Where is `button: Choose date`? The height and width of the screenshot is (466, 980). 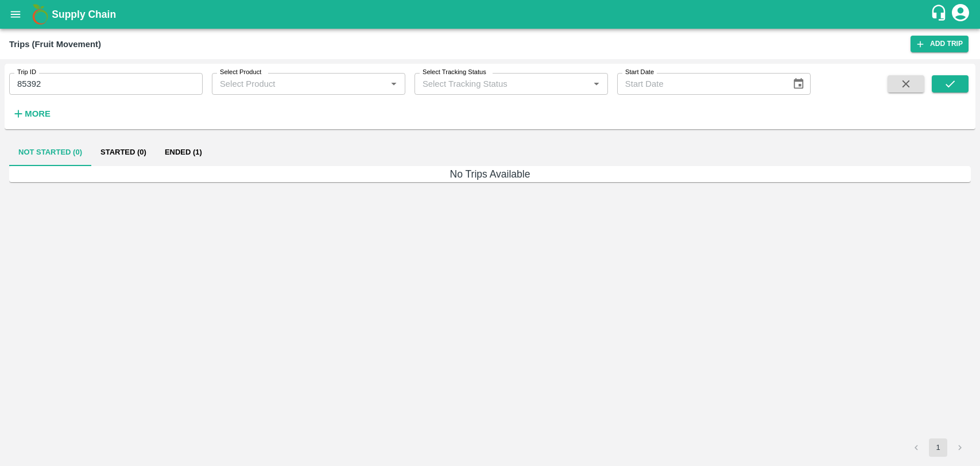
button: Choose date is located at coordinates (799, 84).